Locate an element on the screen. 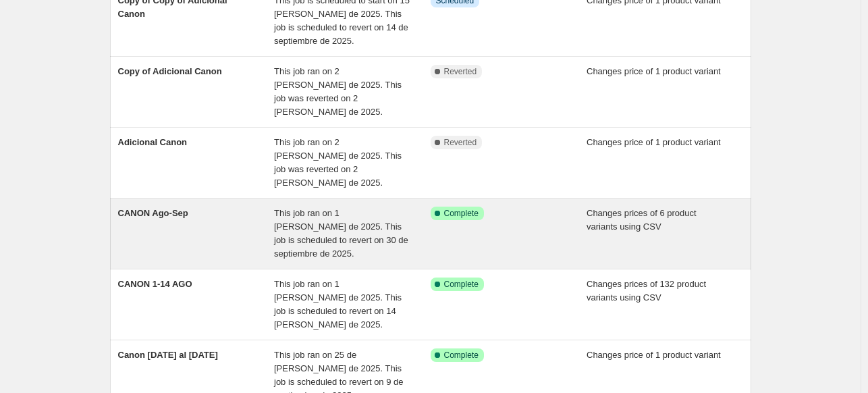 This screenshot has height=393, width=868. span: Copy of Adicional Canon is located at coordinates (170, 71).